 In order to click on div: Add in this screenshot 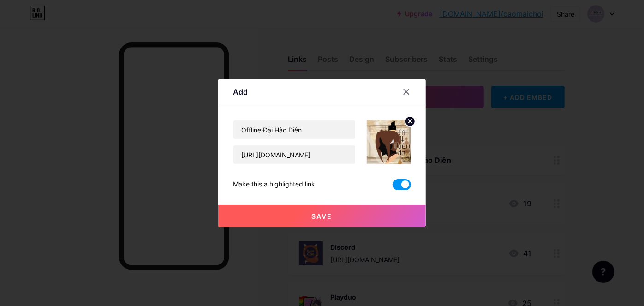, I will do `click(240, 92)`.